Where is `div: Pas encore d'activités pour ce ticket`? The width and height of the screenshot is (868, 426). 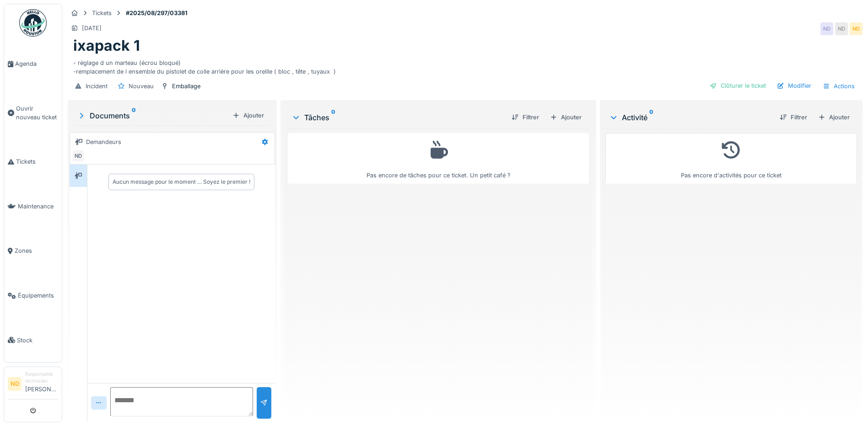
div: Pas encore d'activités pour ce ticket is located at coordinates (732, 158).